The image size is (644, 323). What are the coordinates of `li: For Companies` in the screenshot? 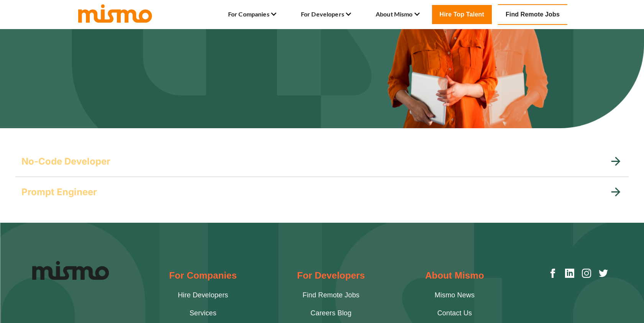 It's located at (252, 15).